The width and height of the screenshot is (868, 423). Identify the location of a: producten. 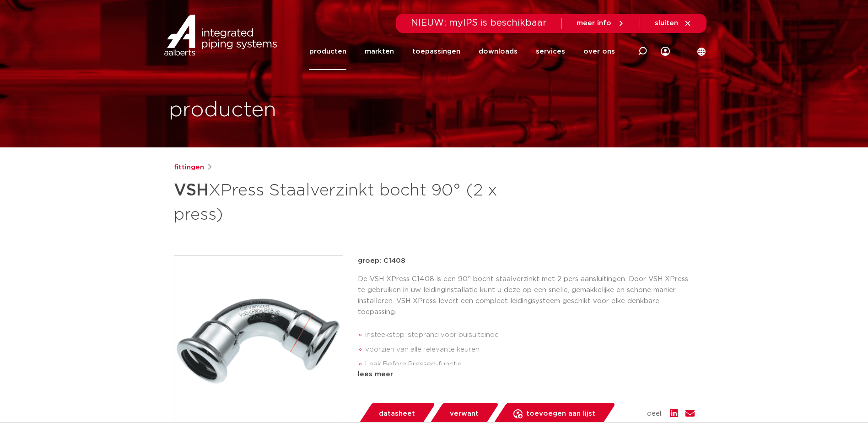
(328, 51).